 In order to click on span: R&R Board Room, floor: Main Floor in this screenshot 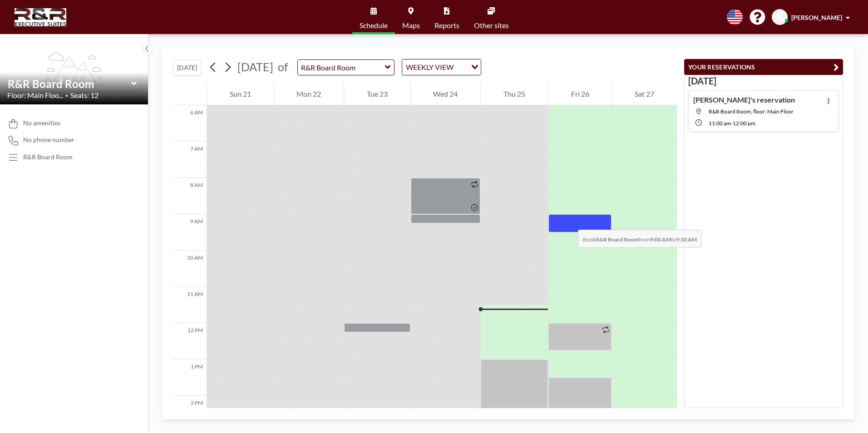, I will do `click(750, 111)`.